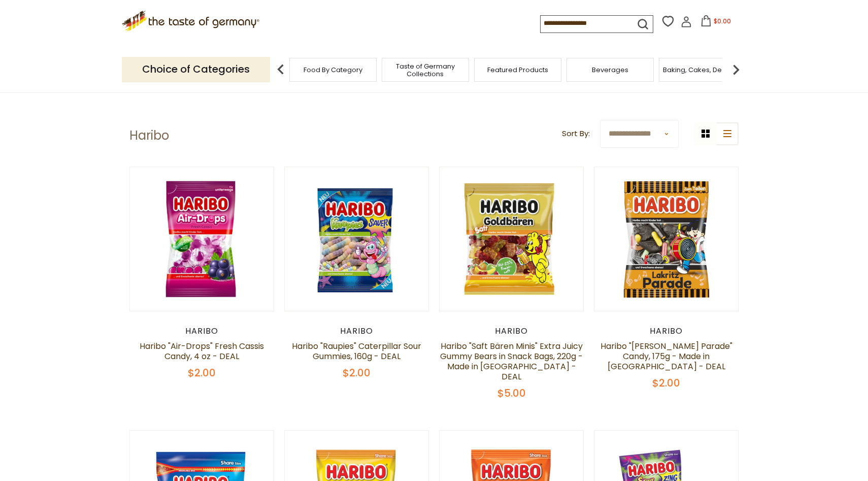 Image resolution: width=868 pixels, height=481 pixels. What do you see at coordinates (702, 69) in the screenshot?
I see `span: Baking, Cakes, Desserts` at bounding box center [702, 69].